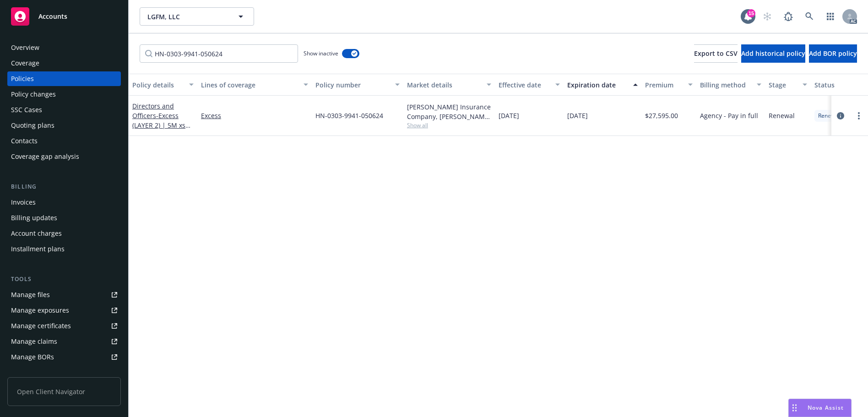 This screenshot has width=868, height=417. What do you see at coordinates (219, 54) in the screenshot?
I see `input: Filter by keyword...` at bounding box center [219, 54].